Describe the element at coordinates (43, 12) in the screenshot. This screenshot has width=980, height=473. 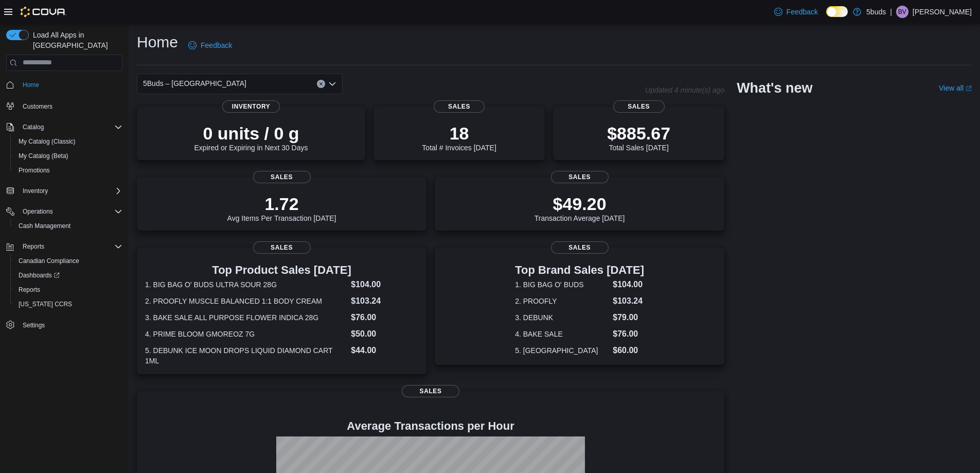
I see `img: Cova` at that location.